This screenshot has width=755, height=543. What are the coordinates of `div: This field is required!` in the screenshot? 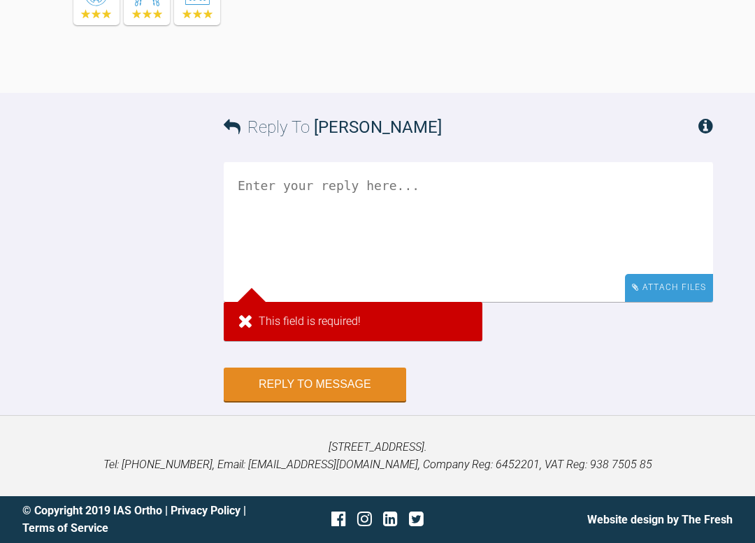 It's located at (353, 322).